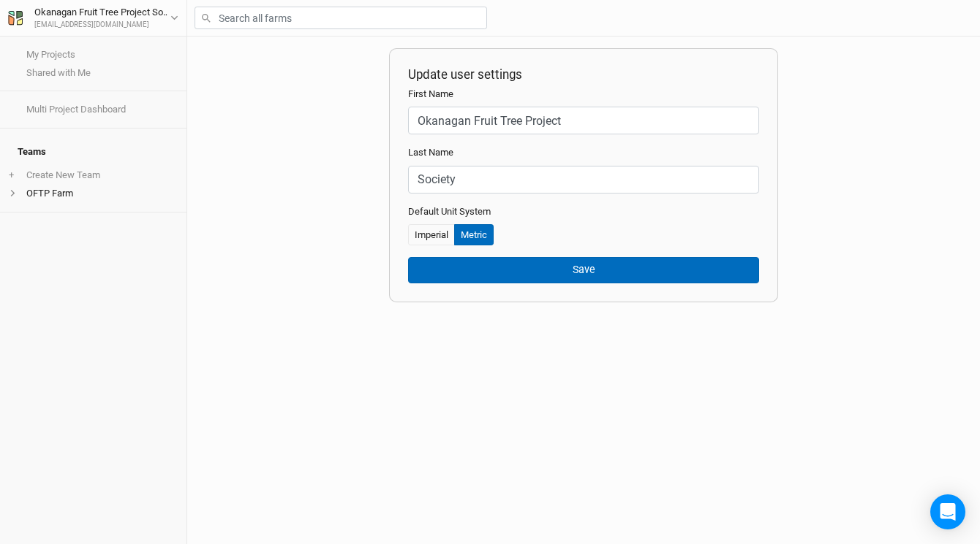 Image resolution: width=980 pixels, height=544 pixels. What do you see at coordinates (449, 212) in the screenshot?
I see `label: Default Unit System` at bounding box center [449, 212].